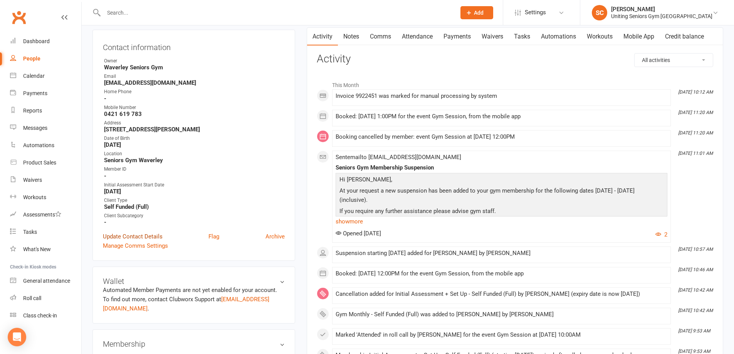 The width and height of the screenshot is (734, 354). I want to click on div: Product Sales, so click(40, 163).